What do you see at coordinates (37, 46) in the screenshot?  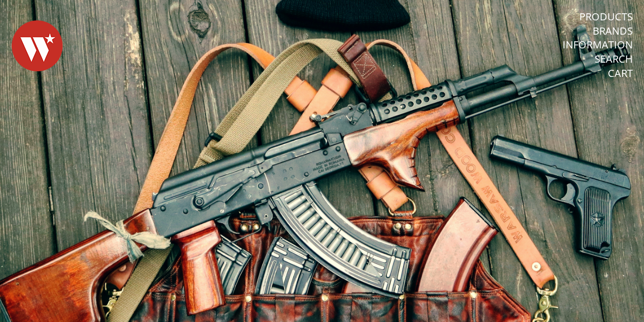 I see `img: Warsaw Wood Co.` at bounding box center [37, 46].